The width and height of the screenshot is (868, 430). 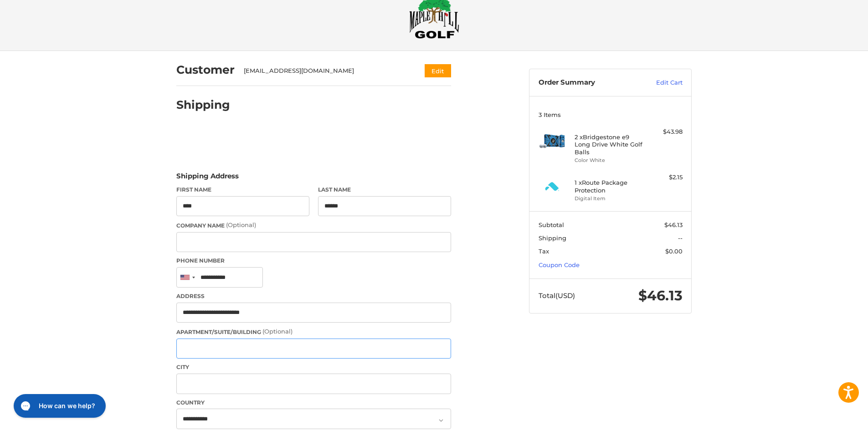 I want to click on li: Color White, so click(x=609, y=160).